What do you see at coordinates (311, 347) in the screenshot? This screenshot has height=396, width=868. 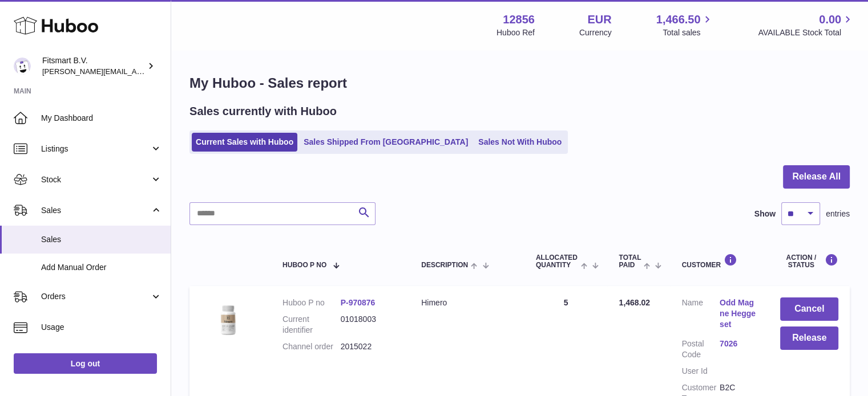 I see `dt: Channel order` at bounding box center [311, 347].